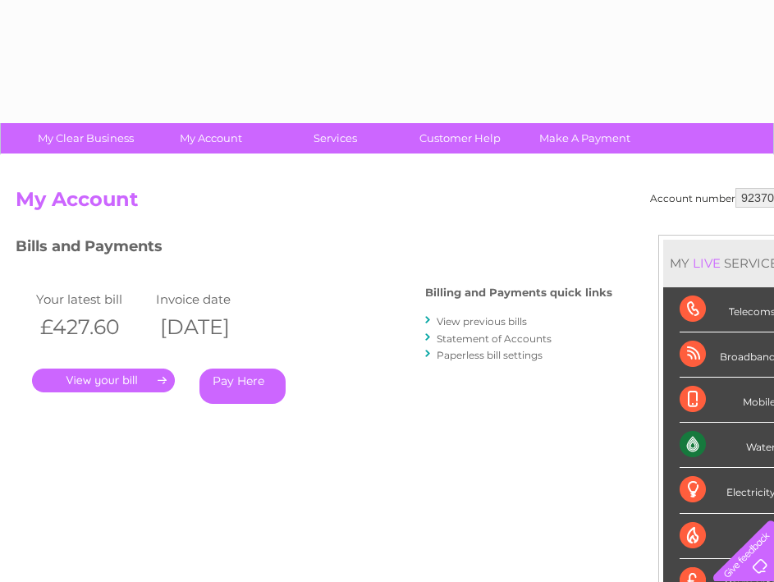 The image size is (774, 582). I want to click on td: Your latest bill, so click(92, 299).